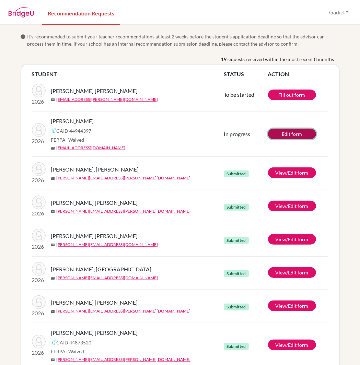 This screenshot has height=365, width=360. Describe the element at coordinates (339, 12) in the screenshot. I see `button: Gadiel` at that location.